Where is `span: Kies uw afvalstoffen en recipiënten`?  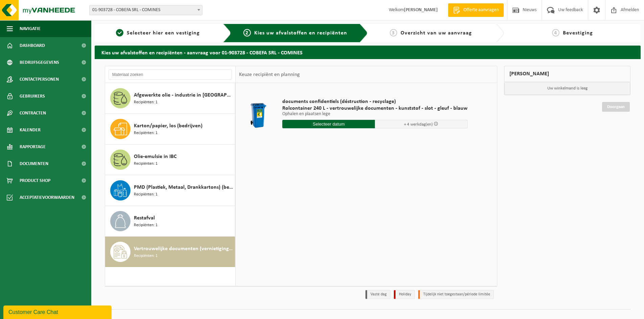 span: Kies uw afvalstoffen en recipiënten is located at coordinates (301, 33).